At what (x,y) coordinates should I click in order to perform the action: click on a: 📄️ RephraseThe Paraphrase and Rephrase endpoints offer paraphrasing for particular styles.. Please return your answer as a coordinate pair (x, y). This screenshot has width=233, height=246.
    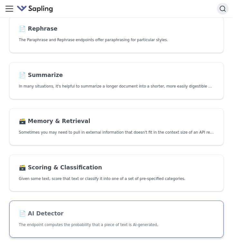
    Looking at the image, I should click on (116, 34).